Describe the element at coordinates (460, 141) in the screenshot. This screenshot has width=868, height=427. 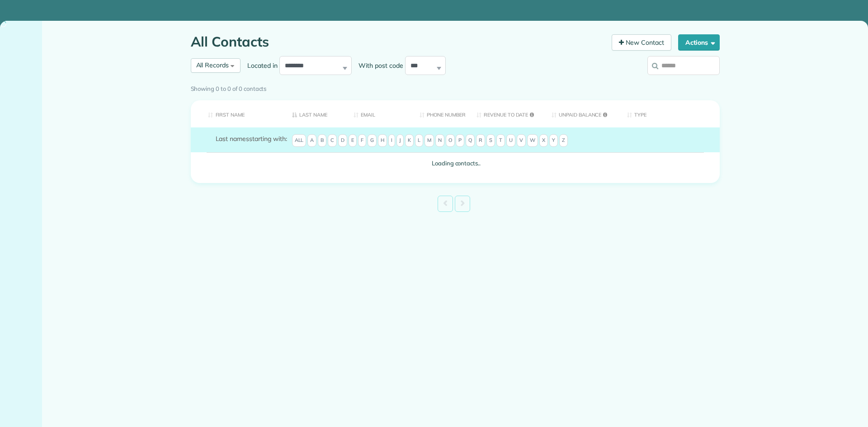
I see `span: P` at that location.